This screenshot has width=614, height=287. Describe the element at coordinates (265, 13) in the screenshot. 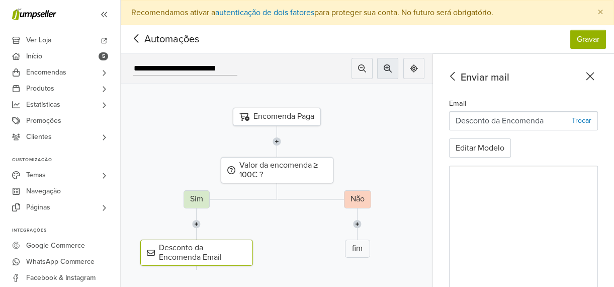

I see `a: autenticação de dois fatores` at that location.